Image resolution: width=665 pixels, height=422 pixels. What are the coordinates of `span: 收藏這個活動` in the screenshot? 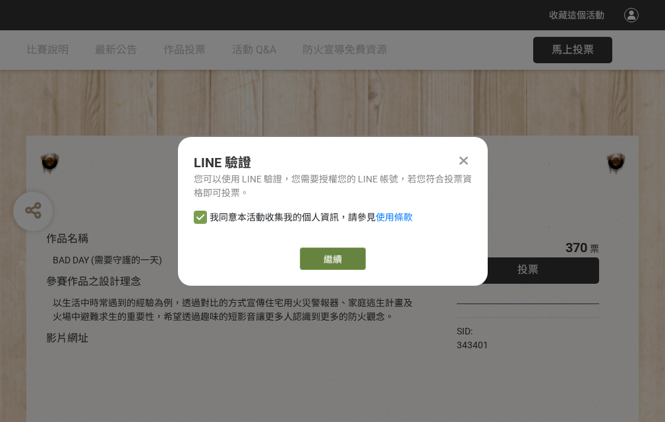 It's located at (577, 15).